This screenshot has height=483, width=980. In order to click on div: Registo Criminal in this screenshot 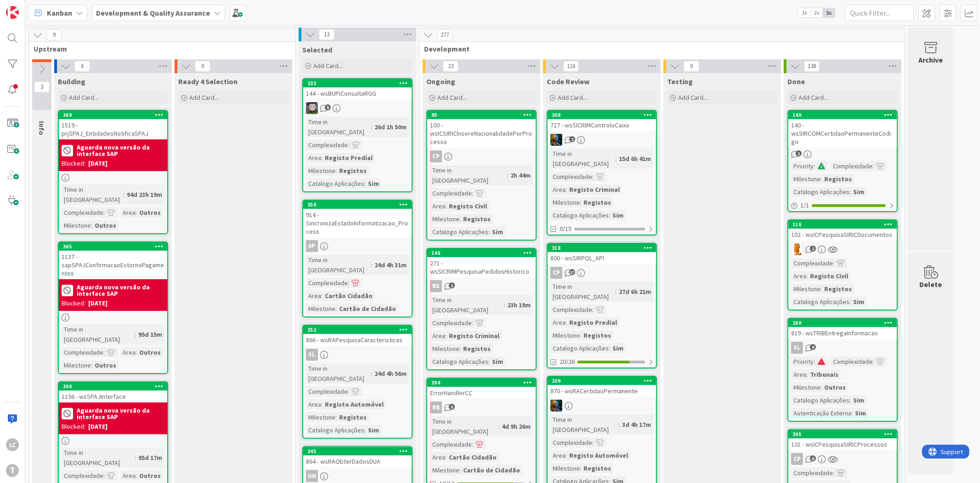, I will do `click(594, 189)`.